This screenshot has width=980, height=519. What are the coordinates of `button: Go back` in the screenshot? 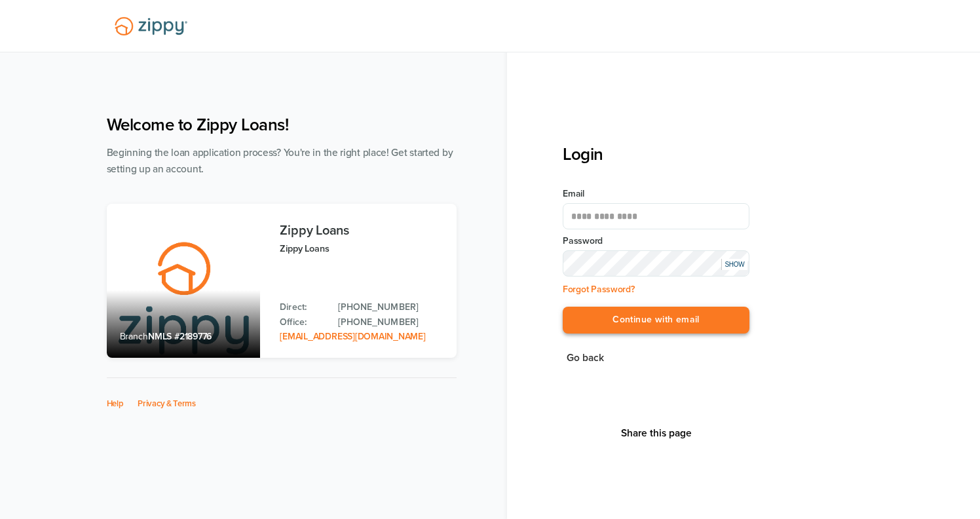 It's located at (585, 358).